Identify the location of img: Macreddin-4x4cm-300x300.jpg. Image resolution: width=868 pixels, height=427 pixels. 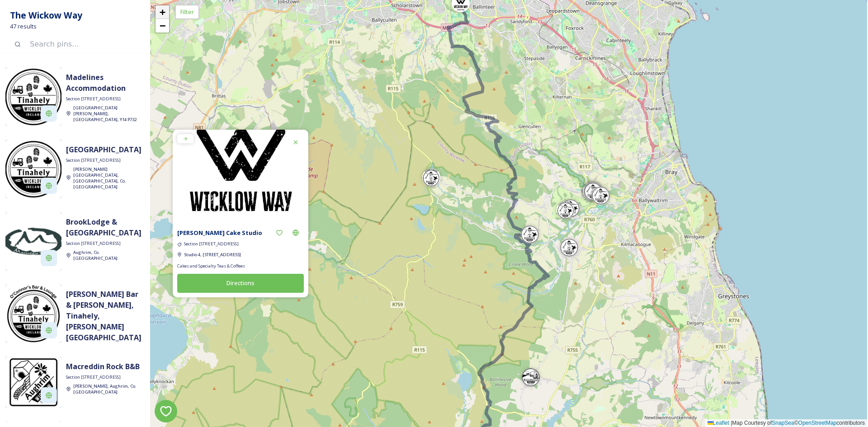
(33, 241).